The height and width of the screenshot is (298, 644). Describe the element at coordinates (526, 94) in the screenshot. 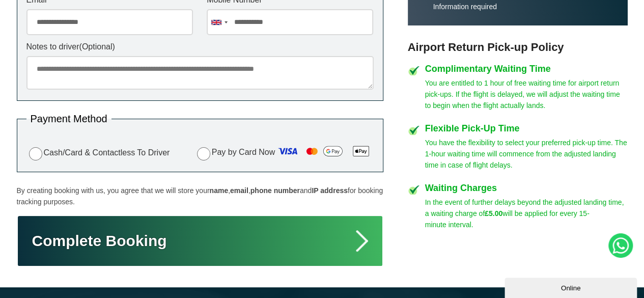

I see `p: You are entitled to 1 hour of free waiting time for airport return pick-ups. If the flight is del...` at that location.